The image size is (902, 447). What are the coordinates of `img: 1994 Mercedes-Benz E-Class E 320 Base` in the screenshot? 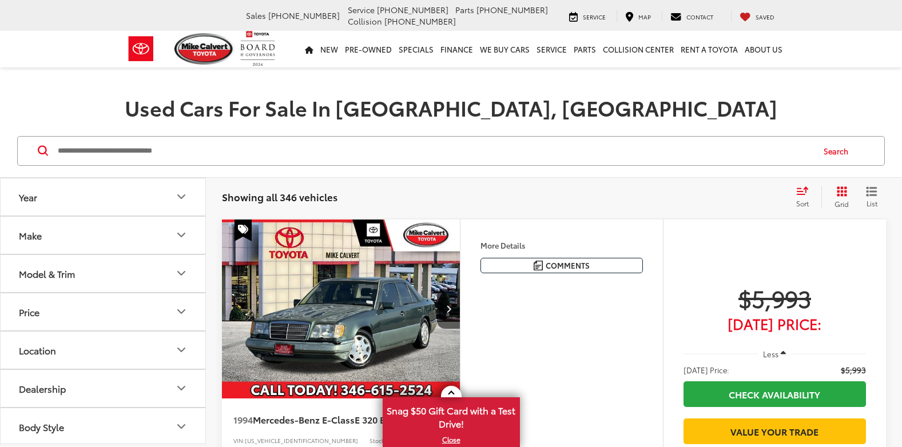 It's located at (341, 310).